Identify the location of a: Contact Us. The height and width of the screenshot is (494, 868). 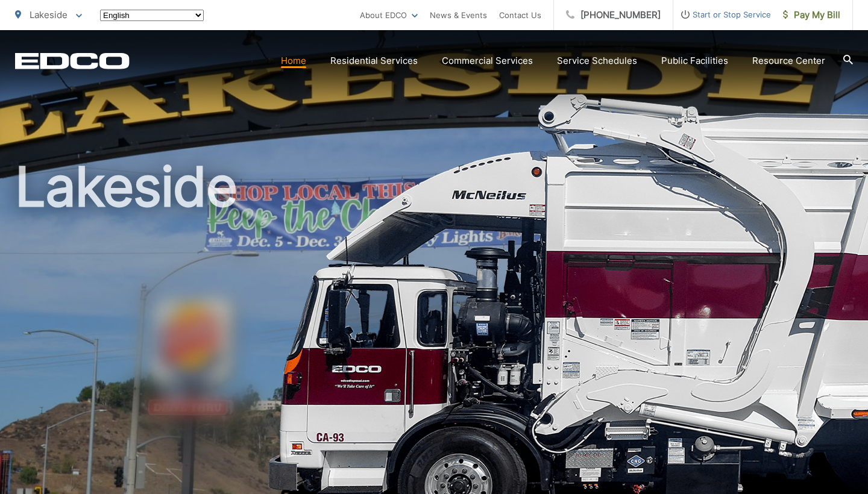
(520, 15).